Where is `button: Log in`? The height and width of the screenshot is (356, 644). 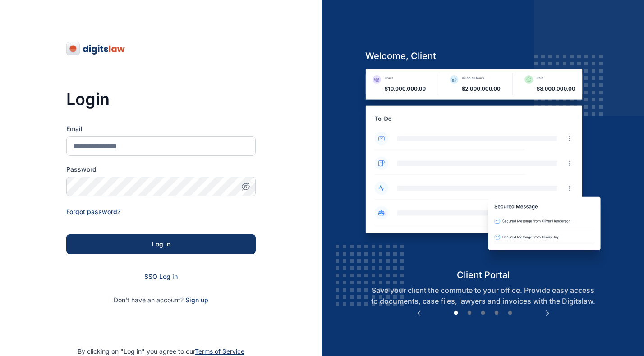
button: Log in is located at coordinates (161, 244).